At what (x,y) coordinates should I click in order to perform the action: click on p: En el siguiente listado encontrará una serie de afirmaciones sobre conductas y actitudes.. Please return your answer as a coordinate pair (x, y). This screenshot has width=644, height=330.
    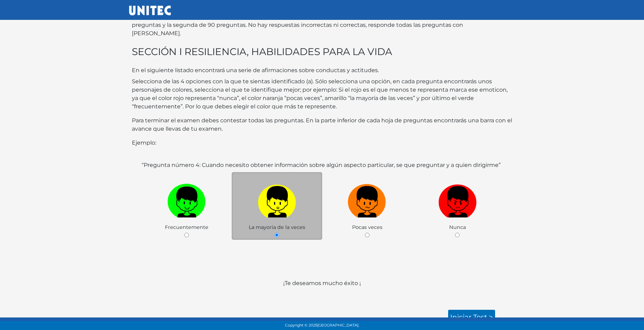
    Looking at the image, I should click on (322, 70).